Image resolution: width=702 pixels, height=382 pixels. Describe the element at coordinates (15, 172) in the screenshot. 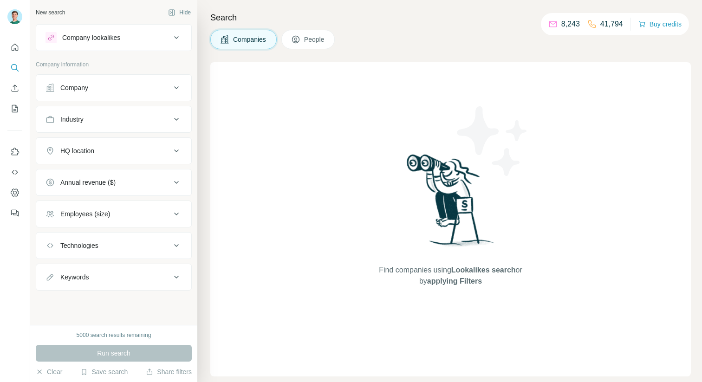

I see `button: Use Surfe API` at that location.